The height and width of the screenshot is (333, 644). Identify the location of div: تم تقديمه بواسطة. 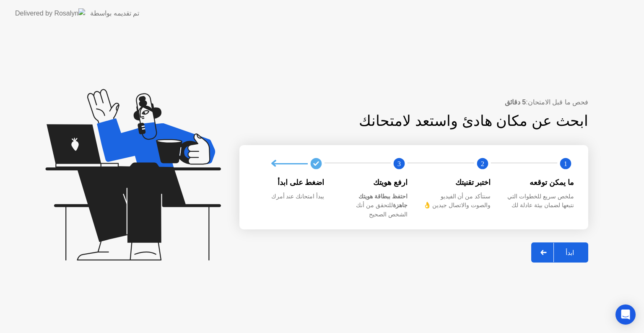
(115, 13).